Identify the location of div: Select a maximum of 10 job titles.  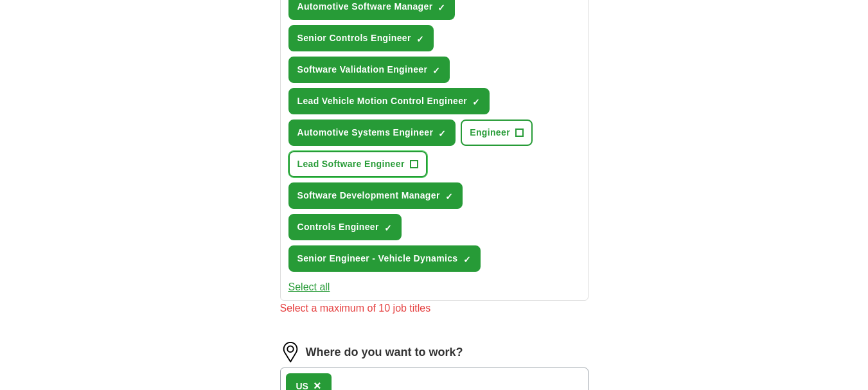
(434, 308).